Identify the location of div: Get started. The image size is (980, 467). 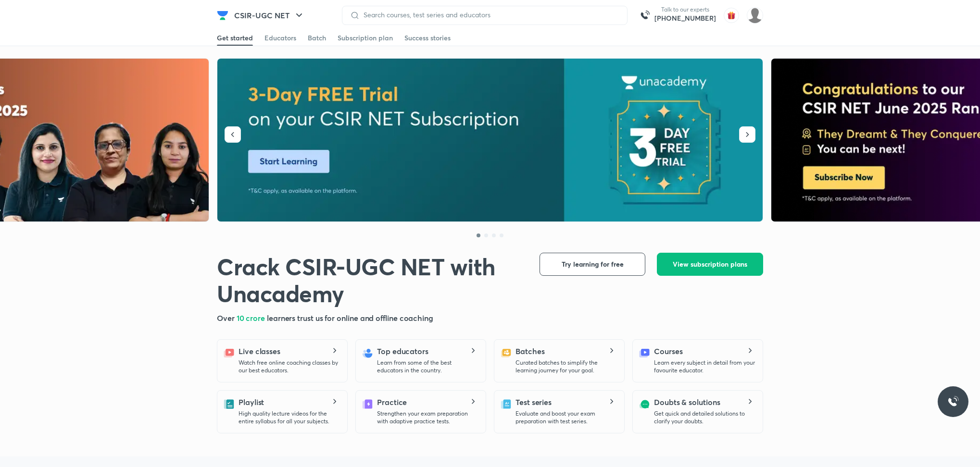
(234, 38).